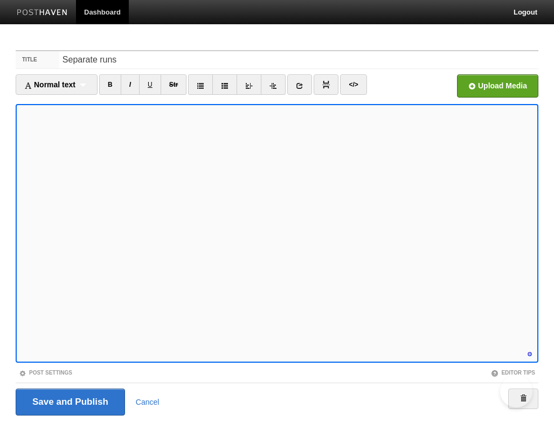 The height and width of the screenshot is (429, 554). I want to click on a: Post Settings, so click(45, 372).